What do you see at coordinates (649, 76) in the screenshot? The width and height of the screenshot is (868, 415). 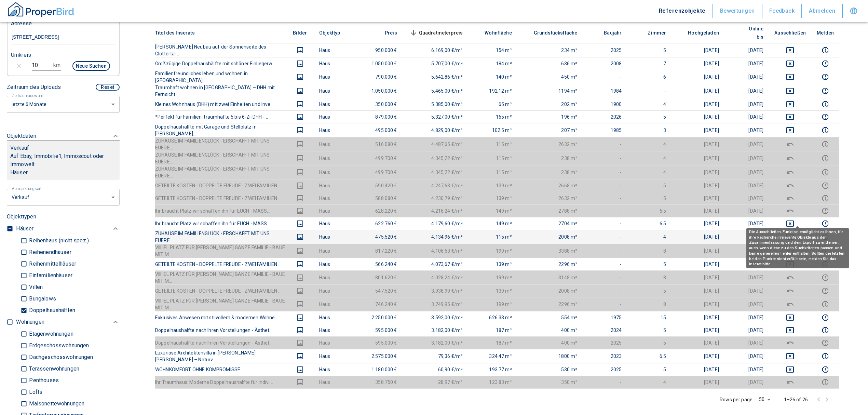 I see `td: 6` at bounding box center [649, 76].